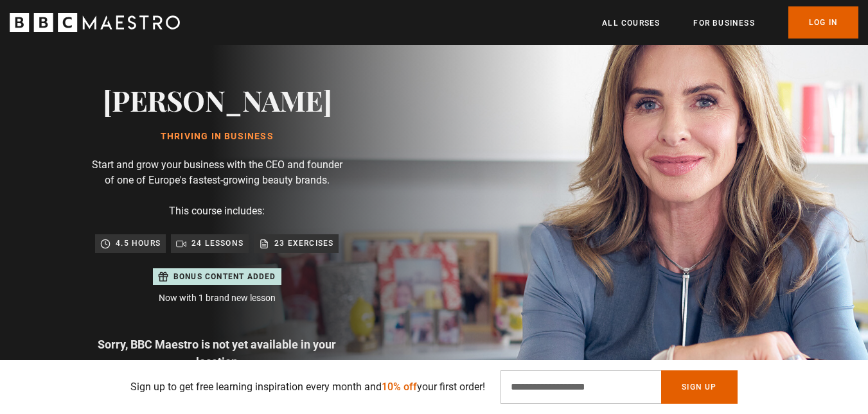 The image size is (868, 414). What do you see at coordinates (823, 22) in the screenshot?
I see `a: Log In` at bounding box center [823, 22].